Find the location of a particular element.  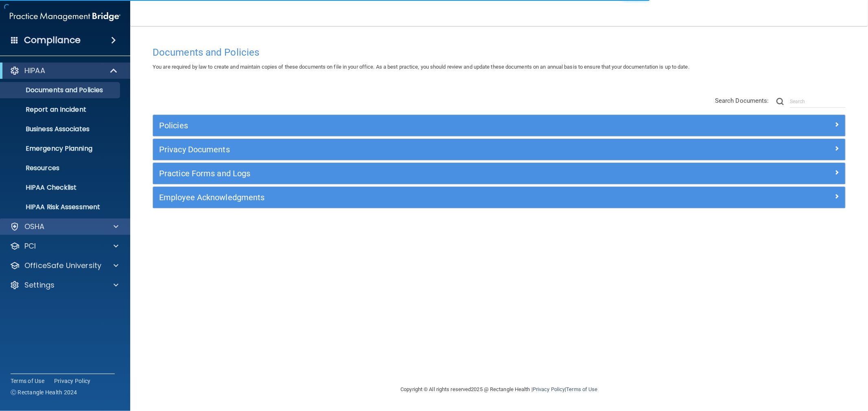

a: Privacy Documents is located at coordinates (499, 150).